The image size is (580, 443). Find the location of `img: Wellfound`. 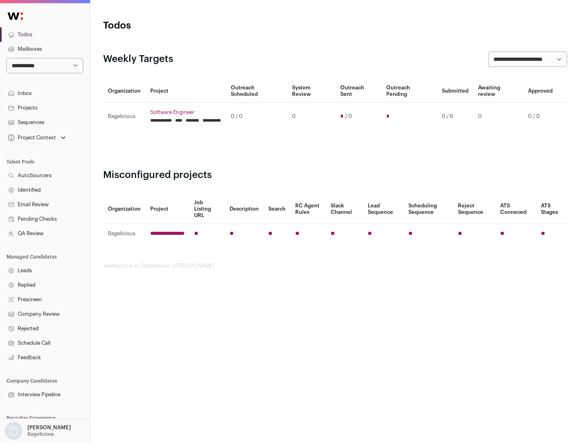

img: Wellfound is located at coordinates (15, 16).